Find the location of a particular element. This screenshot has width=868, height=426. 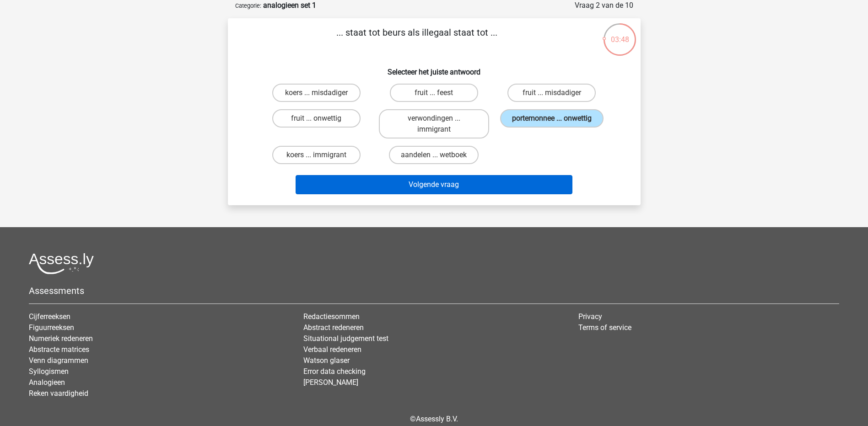

a: Cijferreeksen is located at coordinates (50, 317).